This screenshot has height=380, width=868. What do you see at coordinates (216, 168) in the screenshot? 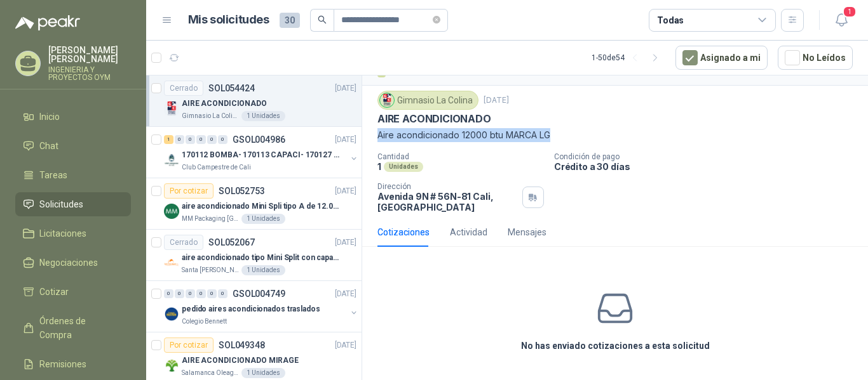
I see `p: Club Campestre de Cali` at bounding box center [216, 168].